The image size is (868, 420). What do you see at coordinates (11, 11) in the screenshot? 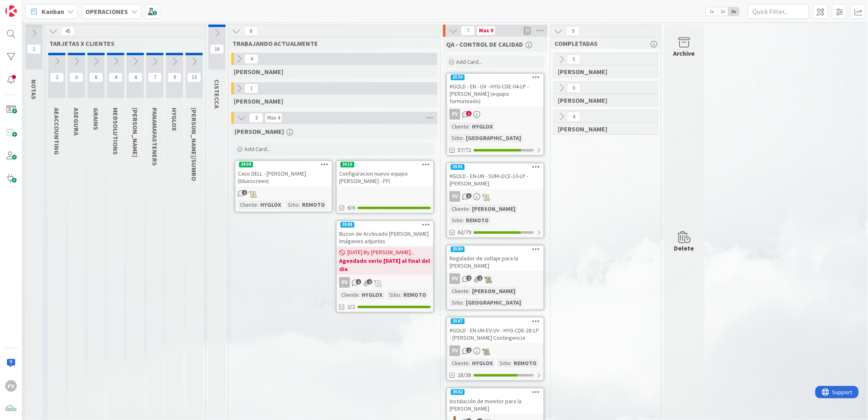
I see `img: Visit kanbanzone.com` at bounding box center [11, 11].